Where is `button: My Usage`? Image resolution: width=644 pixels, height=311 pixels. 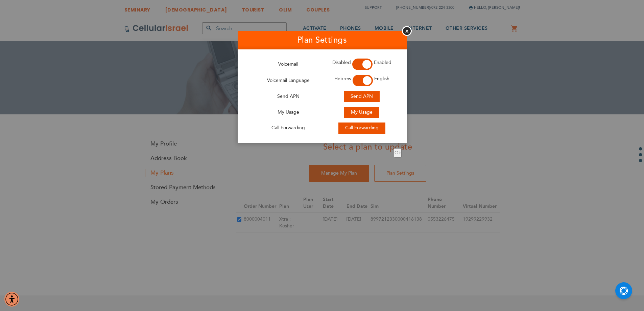
button: My Usage is located at coordinates (362, 112).